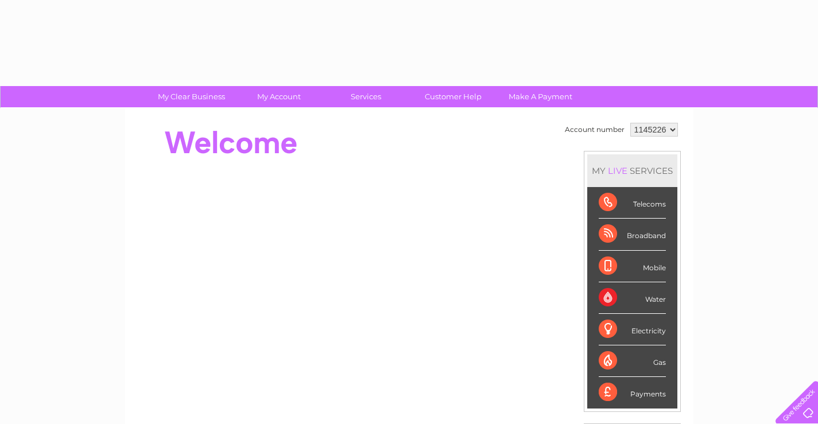 Image resolution: width=818 pixels, height=424 pixels. What do you see at coordinates (278, 96) in the screenshot?
I see `a: My Account` at bounding box center [278, 96].